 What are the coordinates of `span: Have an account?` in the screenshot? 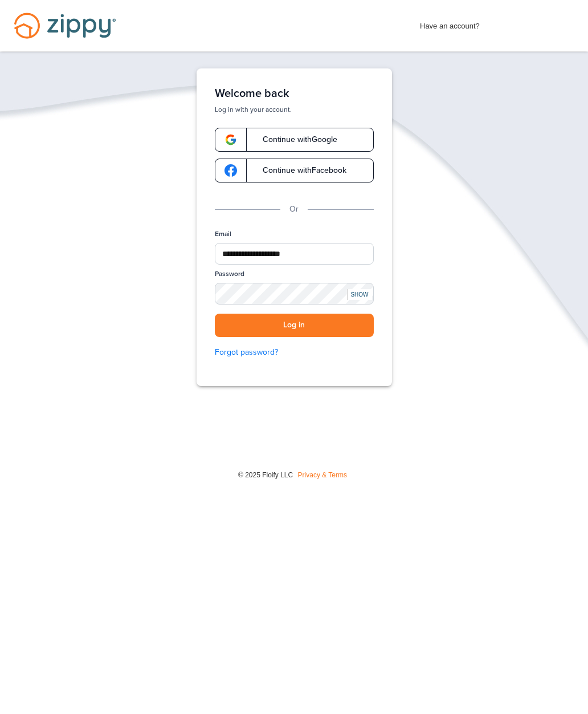 It's located at (450, 24).